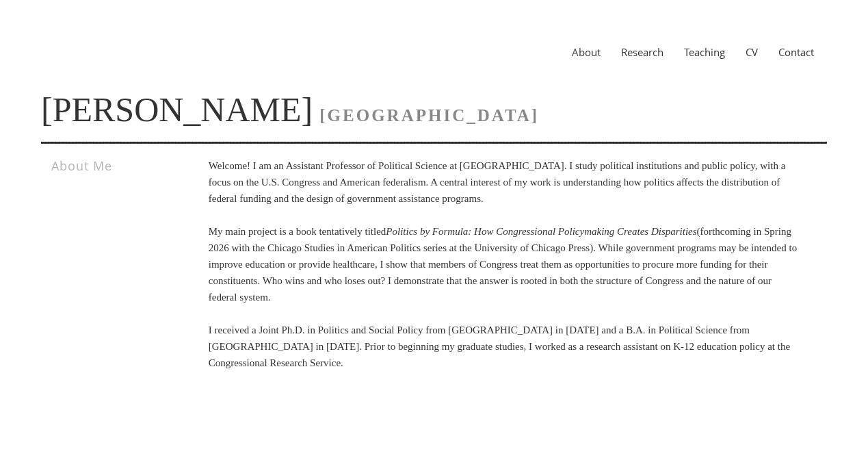 This screenshot has width=868, height=458. Describe the element at coordinates (704, 52) in the screenshot. I see `a: Teaching` at that location.